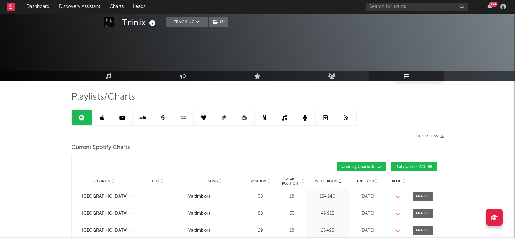 The width and height of the screenshot is (515, 238). I want to click on div: Trinix, so click(140, 22).